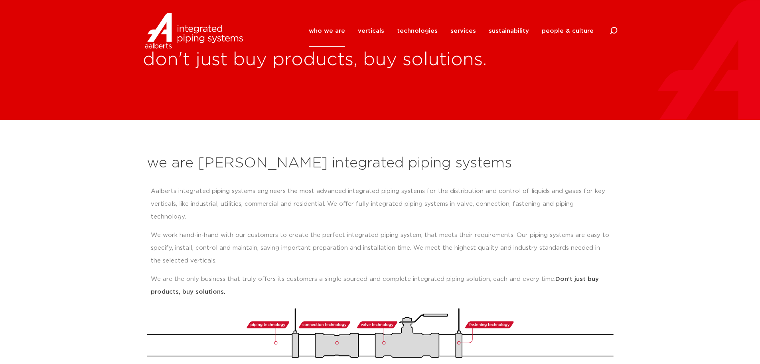 Image resolution: width=760 pixels, height=364 pixels. What do you see at coordinates (380, 204) in the screenshot?
I see `p: Aalberts integrated piping systems engineers the most advanced integrated piping systems for the ...` at bounding box center [380, 204].